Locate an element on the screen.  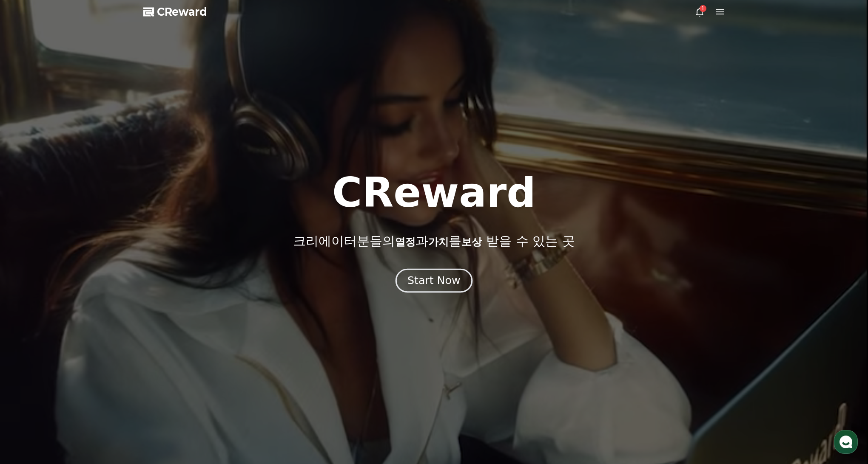
span: CReward is located at coordinates (182, 12).